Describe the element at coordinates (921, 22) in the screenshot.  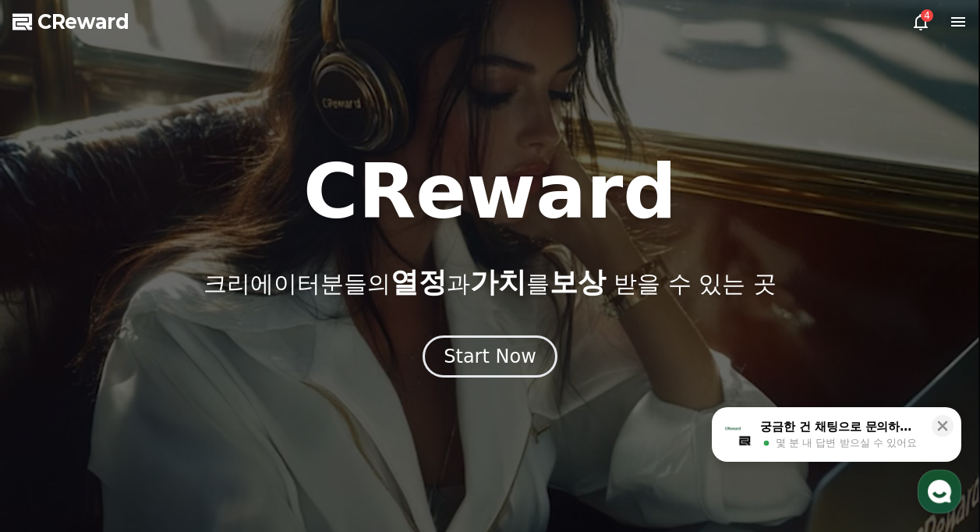
I see `a: 4` at that location.